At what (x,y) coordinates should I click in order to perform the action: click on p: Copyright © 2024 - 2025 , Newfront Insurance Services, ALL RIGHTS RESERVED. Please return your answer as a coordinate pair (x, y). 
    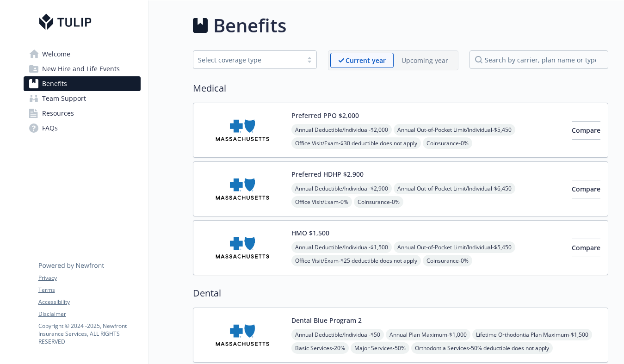
    Looking at the image, I should click on (89, 333).